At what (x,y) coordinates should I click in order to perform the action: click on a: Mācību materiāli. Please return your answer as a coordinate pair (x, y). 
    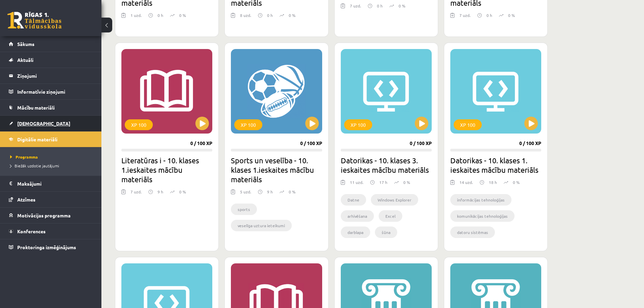
    Looking at the image, I should click on (51, 107).